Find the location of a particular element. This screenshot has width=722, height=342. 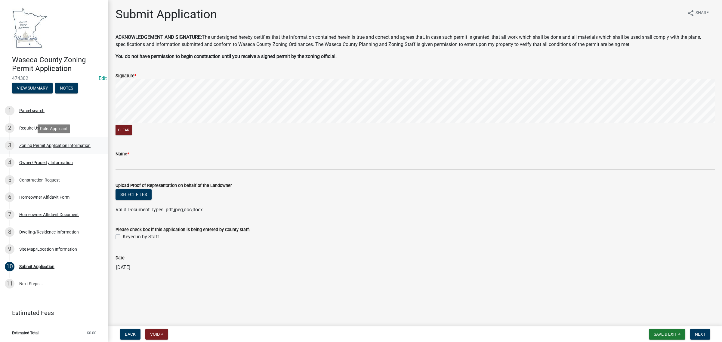

wm-modal-confirm: Summary is located at coordinates (32, 88).